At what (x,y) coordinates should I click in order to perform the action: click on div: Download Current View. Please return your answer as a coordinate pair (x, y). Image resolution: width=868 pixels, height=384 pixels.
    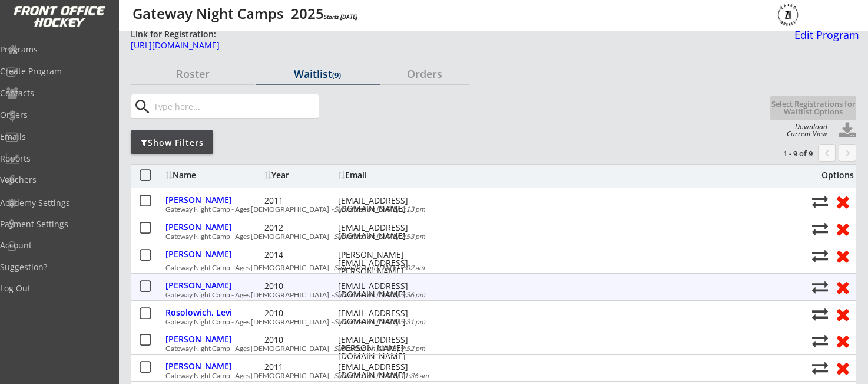
    Looking at the image, I should click on (804, 130).